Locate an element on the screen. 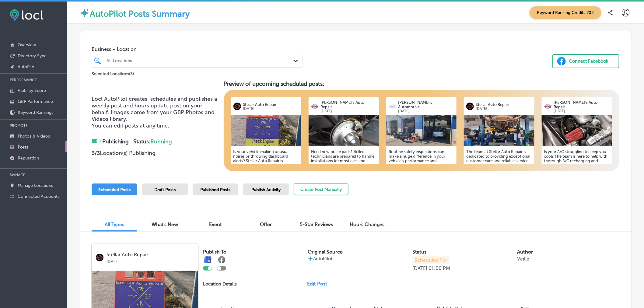 The width and height of the screenshot is (644, 308). p: Connected Accounts is located at coordinates (38, 196).